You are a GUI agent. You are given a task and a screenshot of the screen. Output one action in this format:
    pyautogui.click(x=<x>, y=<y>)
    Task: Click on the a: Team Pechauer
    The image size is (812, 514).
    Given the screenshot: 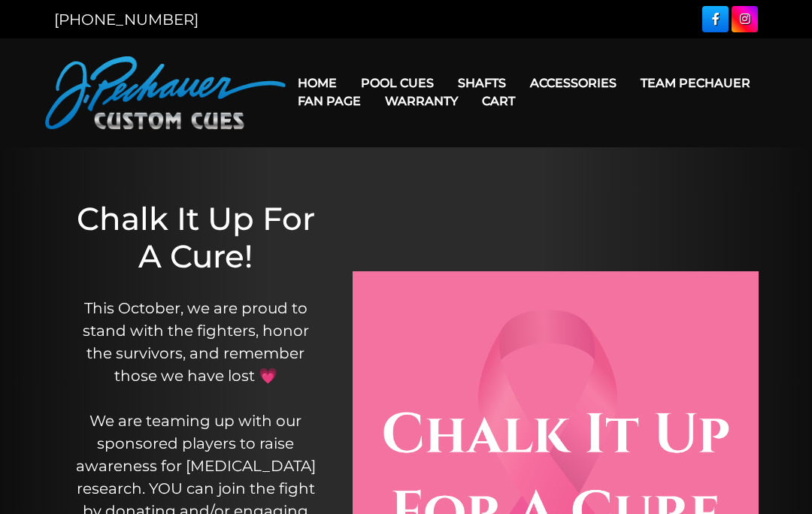 What is the action you would take?
    pyautogui.click(x=695, y=82)
    